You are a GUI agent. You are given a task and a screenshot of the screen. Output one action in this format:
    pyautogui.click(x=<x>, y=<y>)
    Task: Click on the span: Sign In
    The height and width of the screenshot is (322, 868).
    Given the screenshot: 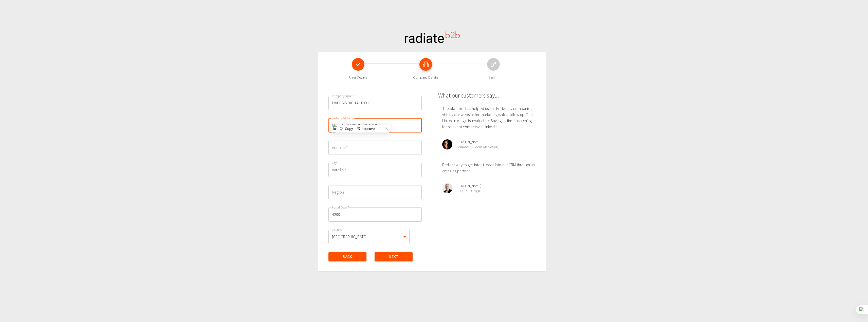 What is the action you would take?
    pyautogui.click(x=493, y=78)
    